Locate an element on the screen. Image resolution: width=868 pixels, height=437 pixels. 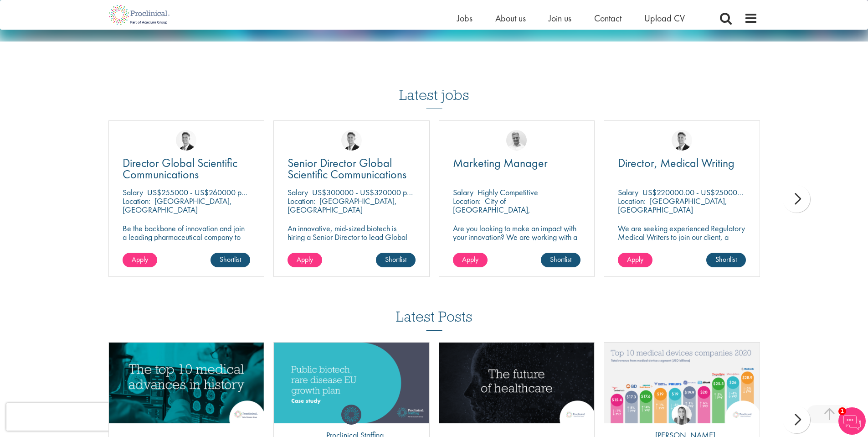
p: US$255000 - US$260000 per annum + Highly Competitive Salary is located at coordinates (254, 192).